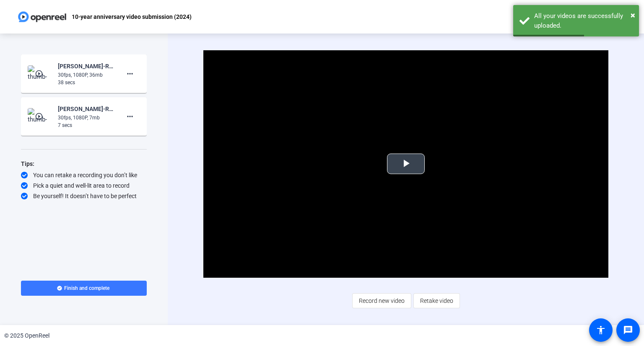  What do you see at coordinates (583, 20) in the screenshot?
I see `div: All your videos are successfully uploaded.` at bounding box center [583, 20].